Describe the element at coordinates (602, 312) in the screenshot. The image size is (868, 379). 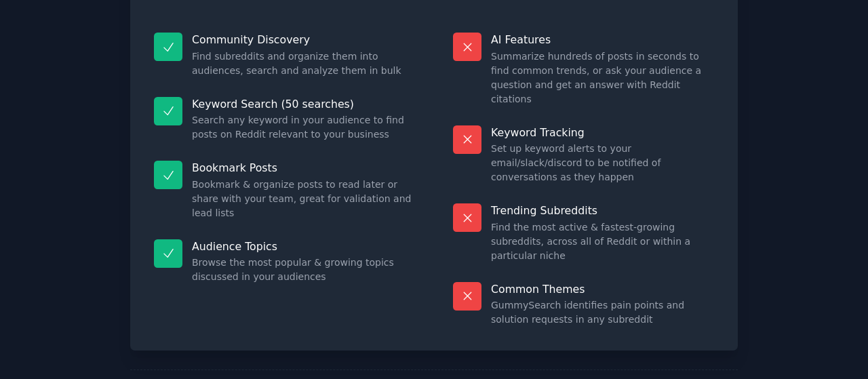
I see `dd: GummySearch identifies pain points and solution requests in any subreddit` at that location.